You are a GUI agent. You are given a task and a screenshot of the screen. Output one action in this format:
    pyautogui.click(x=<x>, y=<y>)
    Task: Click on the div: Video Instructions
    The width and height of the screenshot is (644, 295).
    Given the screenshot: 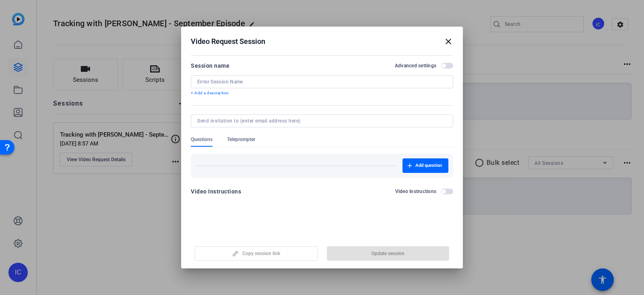 What is the action you would take?
    pyautogui.click(x=216, y=191)
    